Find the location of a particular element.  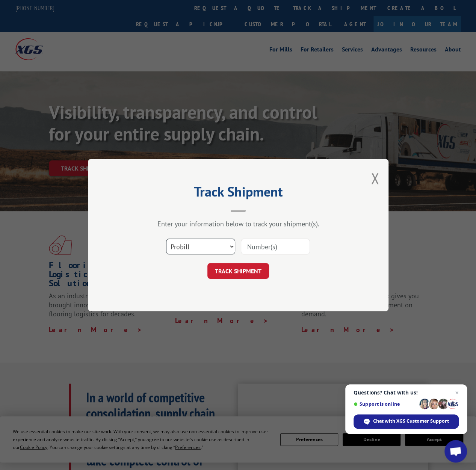

button: TRACK SHIPMENT is located at coordinates (238, 271).